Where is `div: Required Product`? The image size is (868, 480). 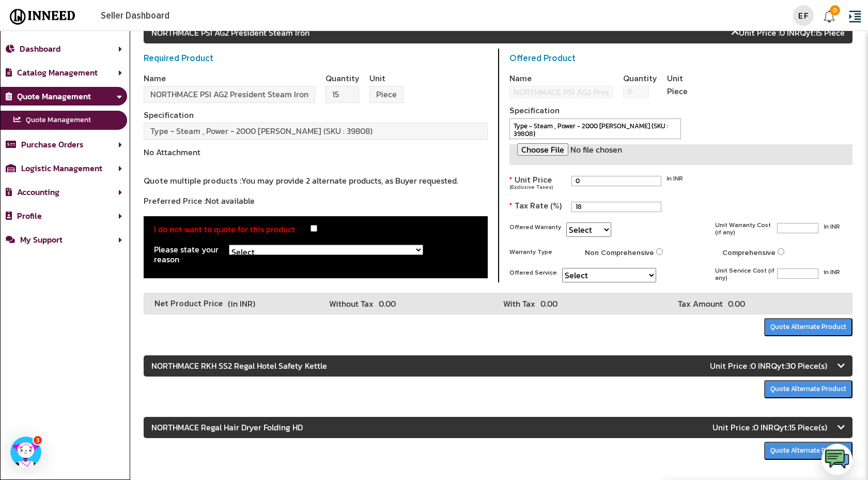 div: Required Product is located at coordinates (316, 59).